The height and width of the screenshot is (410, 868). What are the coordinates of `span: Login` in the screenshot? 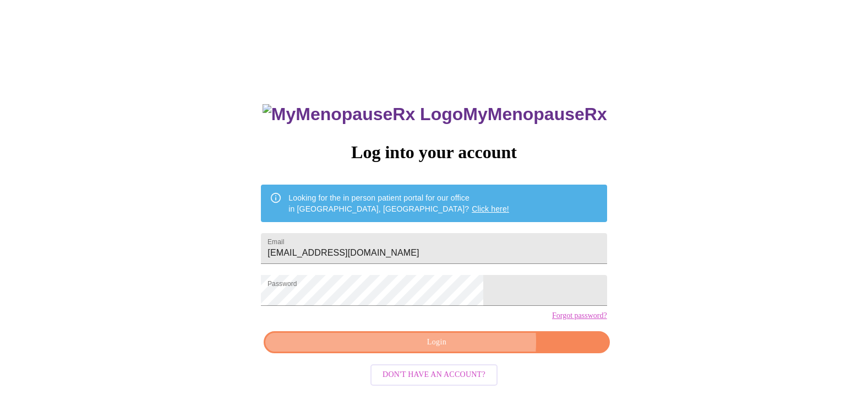 It's located at (436, 342).